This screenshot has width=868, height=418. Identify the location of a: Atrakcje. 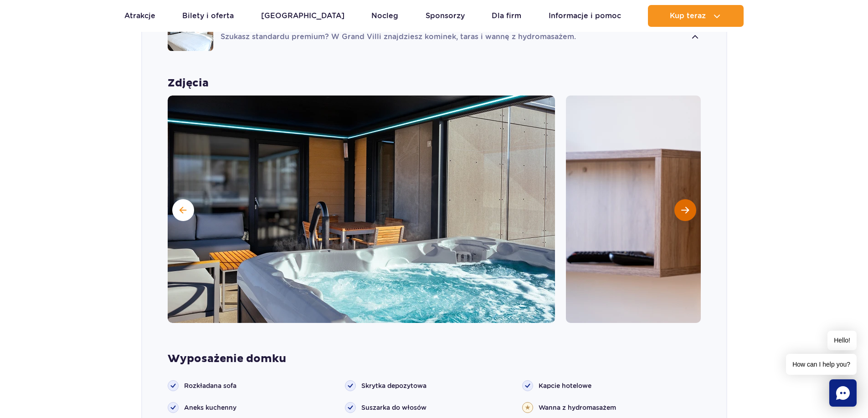
(140, 16).